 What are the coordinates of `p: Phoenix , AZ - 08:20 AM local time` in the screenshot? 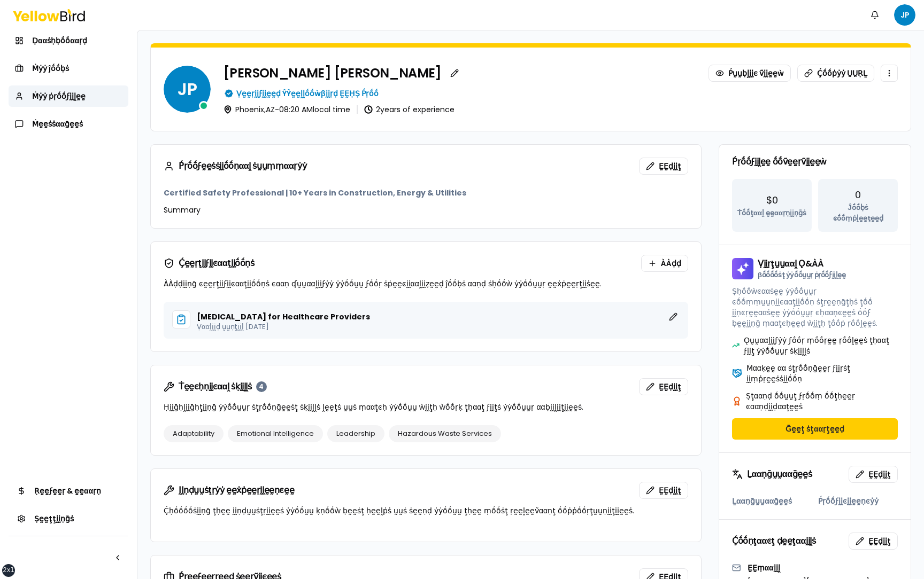 It's located at (292, 109).